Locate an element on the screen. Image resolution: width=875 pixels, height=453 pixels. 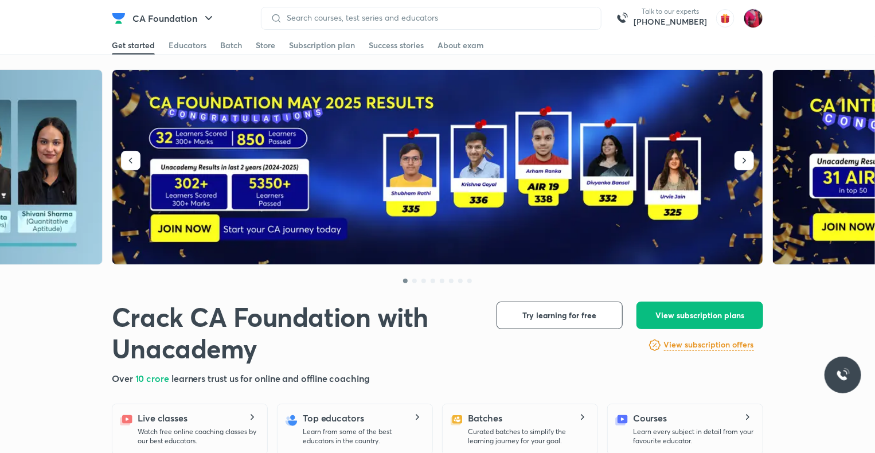
h5: Top educators is located at coordinates (333, 418).